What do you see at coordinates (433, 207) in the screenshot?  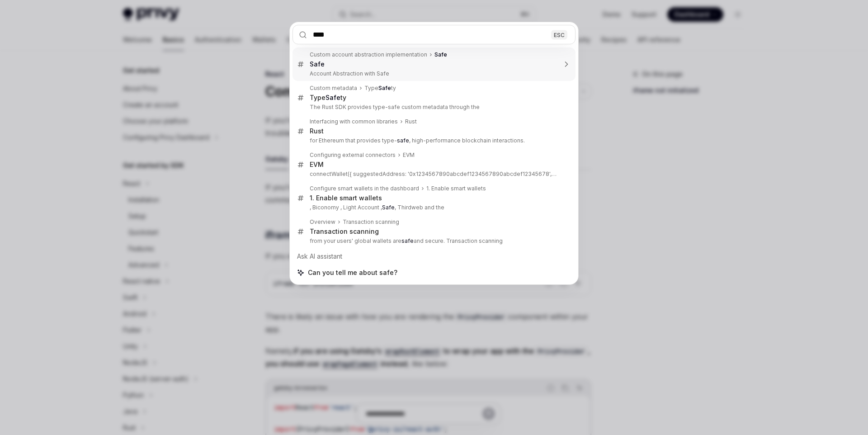 I see `p: , Biconomy , Light Account , , Thirdweb and the` at bounding box center [433, 207].